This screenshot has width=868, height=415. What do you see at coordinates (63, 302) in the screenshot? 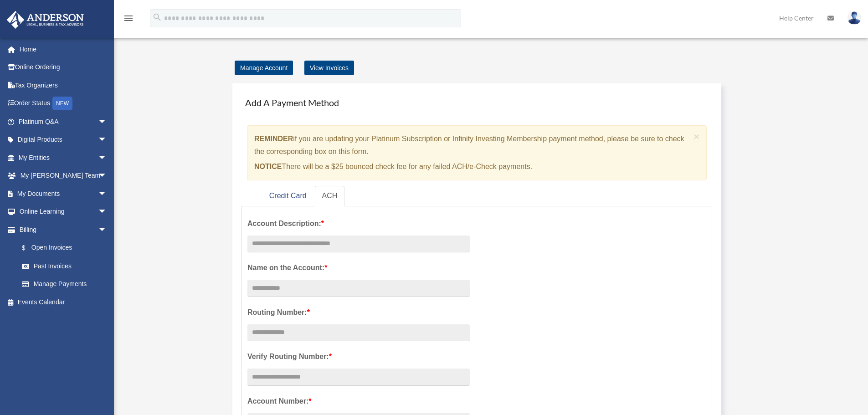
I see `a: Events Calendar` at bounding box center [63, 302].